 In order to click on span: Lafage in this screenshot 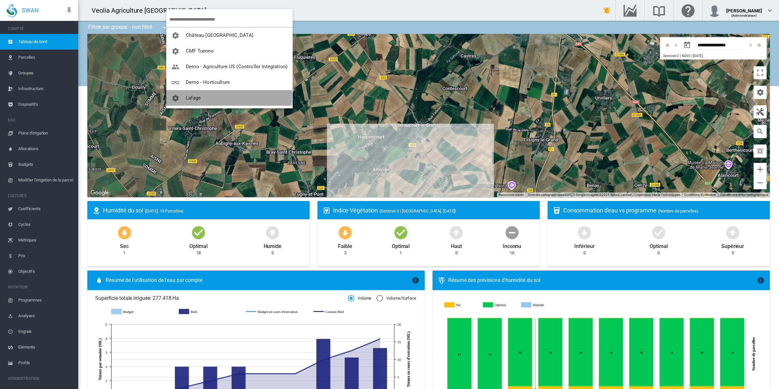, I will do `click(193, 98)`.